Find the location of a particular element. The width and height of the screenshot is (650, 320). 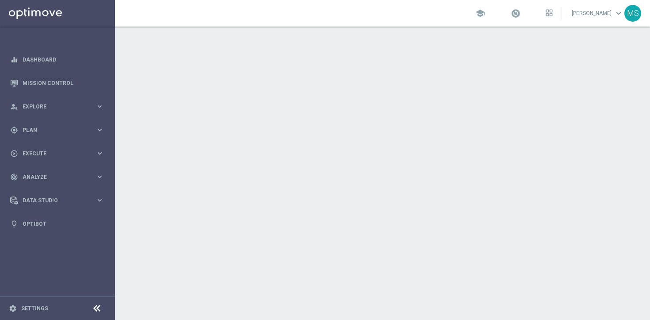

i: person_search is located at coordinates (14, 107).